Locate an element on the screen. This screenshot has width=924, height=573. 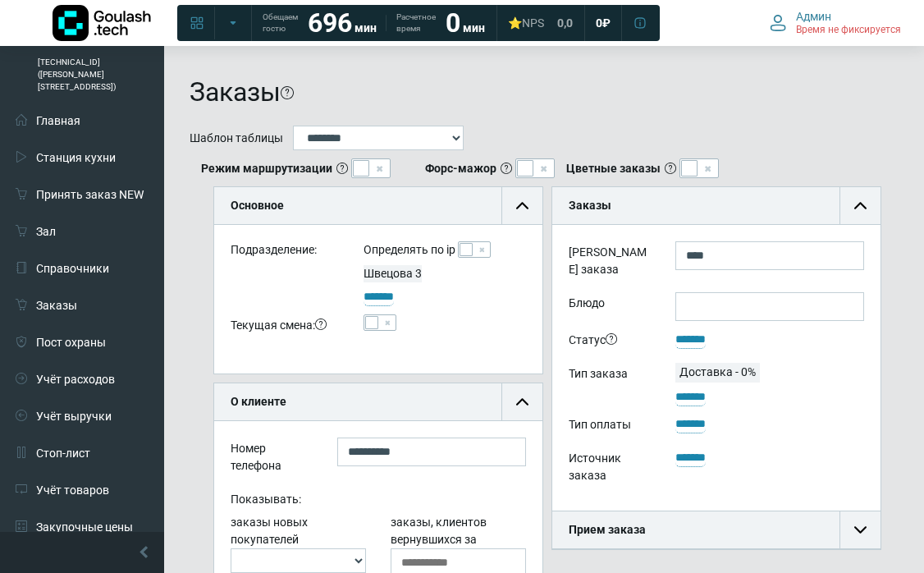
h1: Заказы is located at coordinates (235, 92).